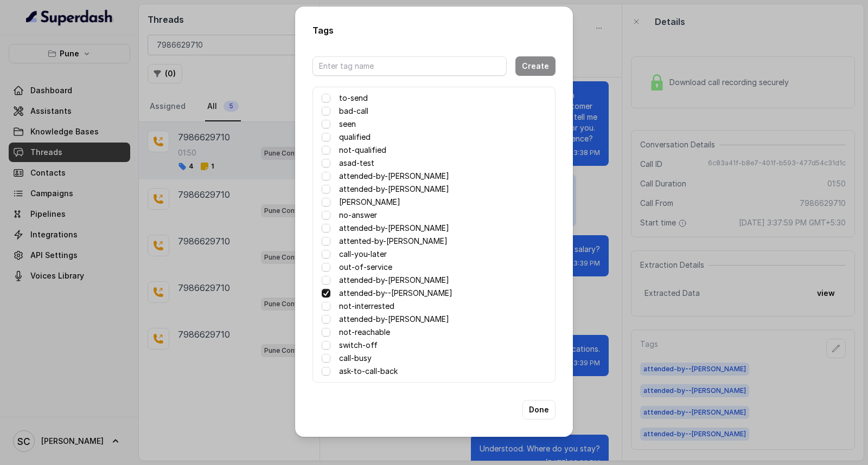 This screenshot has height=465, width=868. Describe the element at coordinates (353, 111) in the screenshot. I see `label: bad-call` at that location.